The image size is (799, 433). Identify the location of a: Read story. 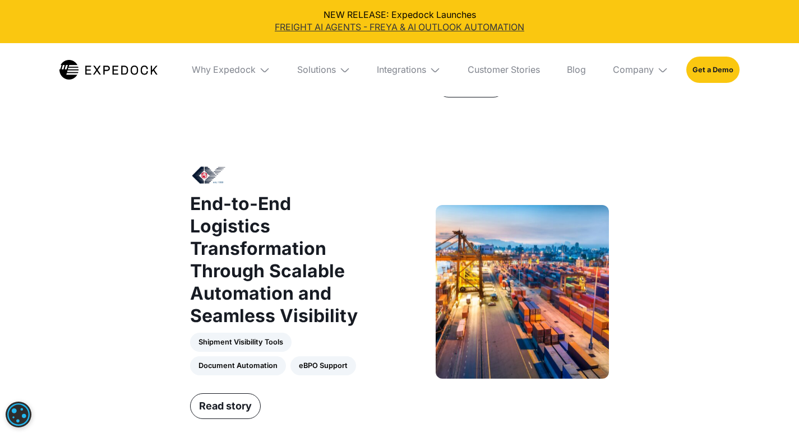
(225, 407).